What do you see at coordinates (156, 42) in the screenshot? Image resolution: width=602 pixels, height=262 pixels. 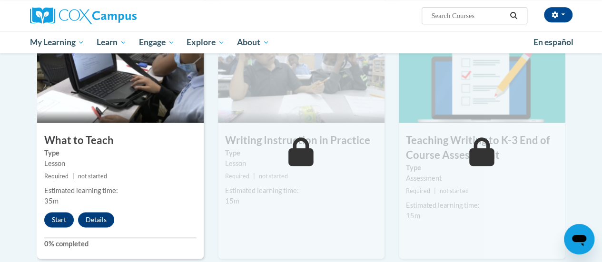 I see `a: Engage` at bounding box center [156, 42].